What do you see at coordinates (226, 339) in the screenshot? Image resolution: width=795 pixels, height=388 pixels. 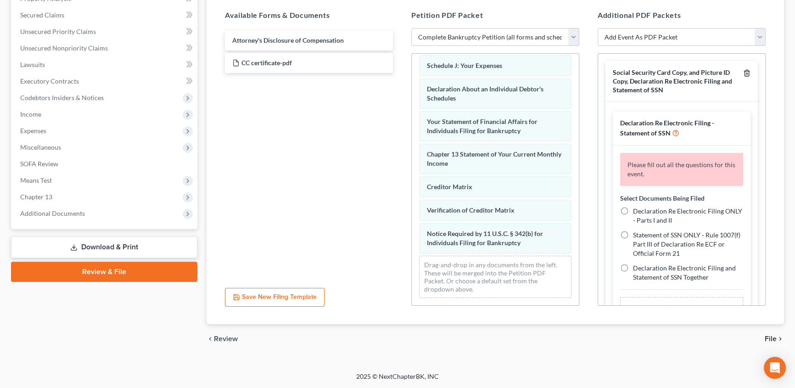 I see `span: Review` at bounding box center [226, 339].